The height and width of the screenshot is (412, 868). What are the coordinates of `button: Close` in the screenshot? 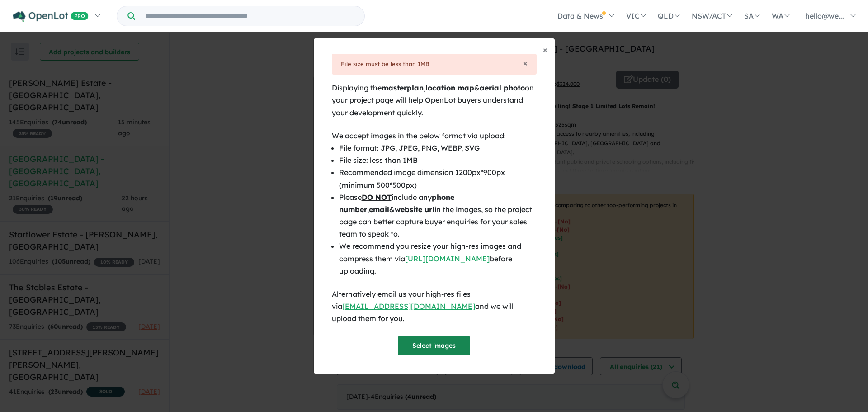 It's located at (525, 64).